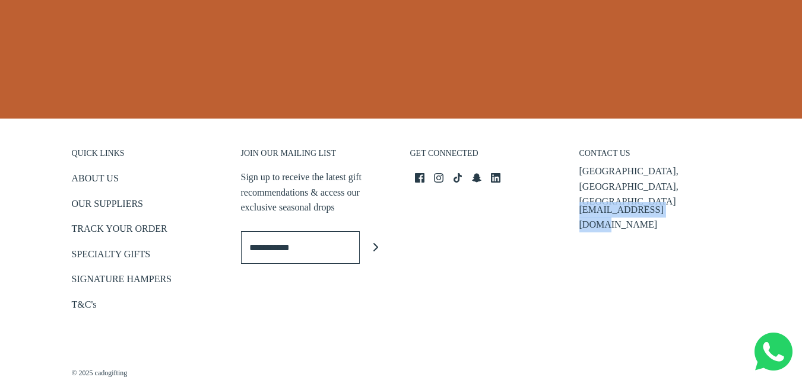  What do you see at coordinates (316, 192) in the screenshot?
I see `p: Sign up to receive the latest gift recommendations & access our exclusive seasonal drops` at bounding box center [316, 192].